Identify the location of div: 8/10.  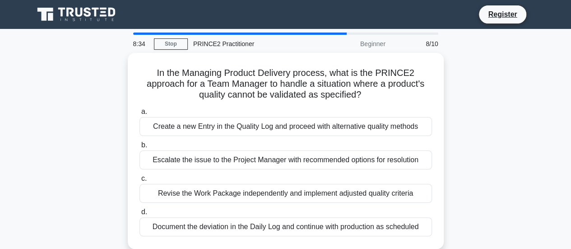
(417, 44).